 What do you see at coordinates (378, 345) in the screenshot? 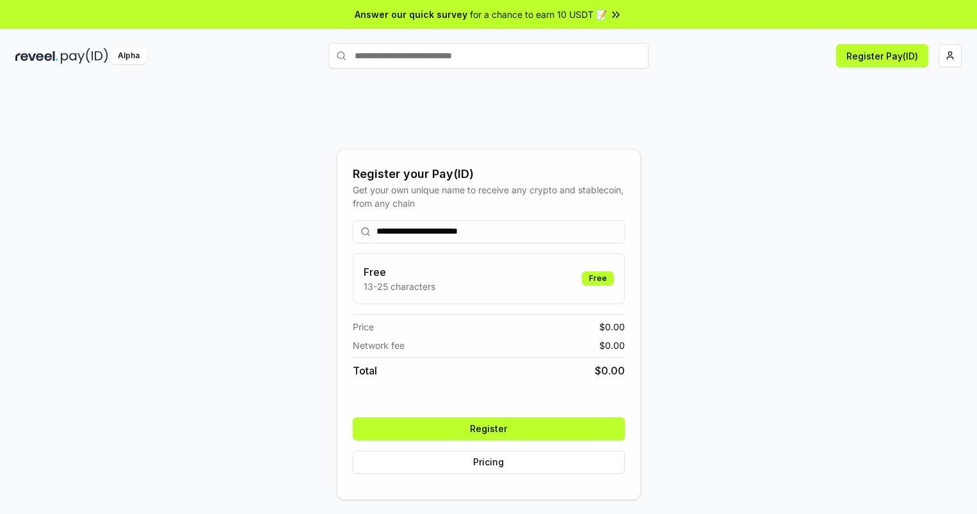
I see `span: Network fee` at bounding box center [378, 345].